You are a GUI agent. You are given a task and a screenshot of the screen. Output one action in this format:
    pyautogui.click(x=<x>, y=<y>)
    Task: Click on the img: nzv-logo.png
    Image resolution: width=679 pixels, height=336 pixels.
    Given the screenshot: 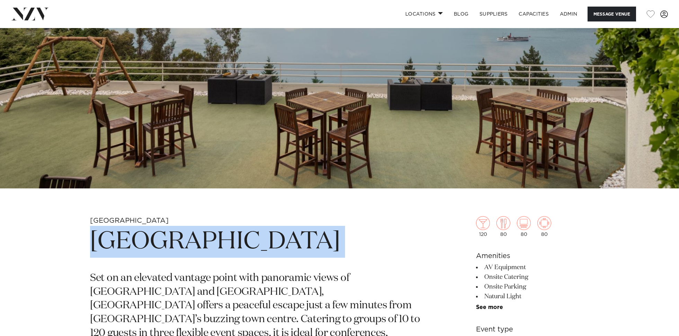 What is the action you would take?
    pyautogui.click(x=30, y=14)
    